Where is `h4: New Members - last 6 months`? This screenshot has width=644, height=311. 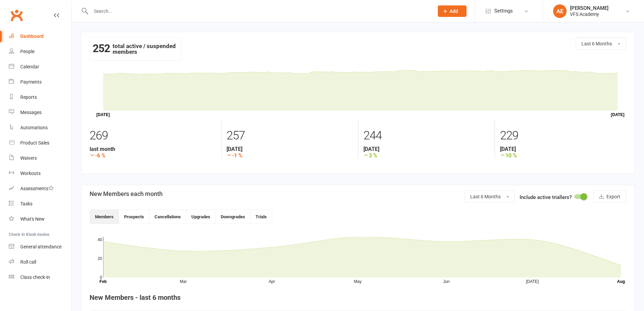
h4: New Members - last 6 months is located at coordinates (358, 298).